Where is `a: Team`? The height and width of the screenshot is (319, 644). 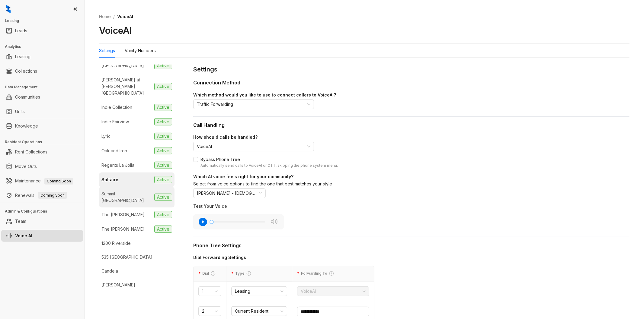 a: Team is located at coordinates (21, 221).